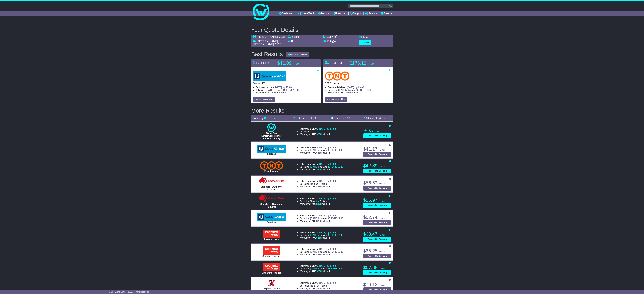 The width and height of the screenshot is (644, 294). I want to click on p: 9:00 Express, so click(358, 83).